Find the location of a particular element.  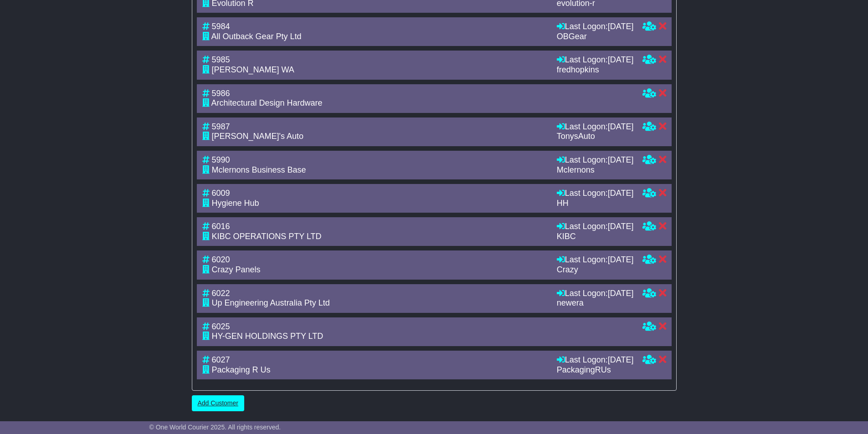

div: TonysAuto is located at coordinates (595, 137).